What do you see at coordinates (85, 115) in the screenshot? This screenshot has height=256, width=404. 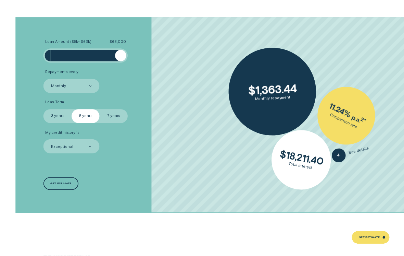 I see `label: 5 years` at bounding box center [85, 115].